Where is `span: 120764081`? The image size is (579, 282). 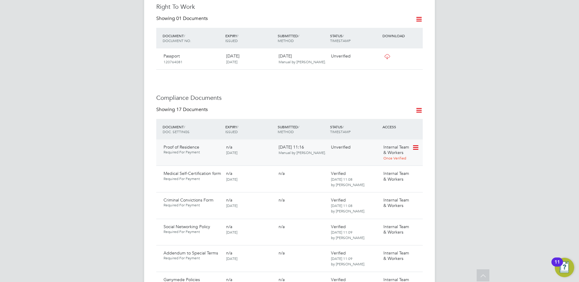 span: 120764081 is located at coordinates (173, 62).